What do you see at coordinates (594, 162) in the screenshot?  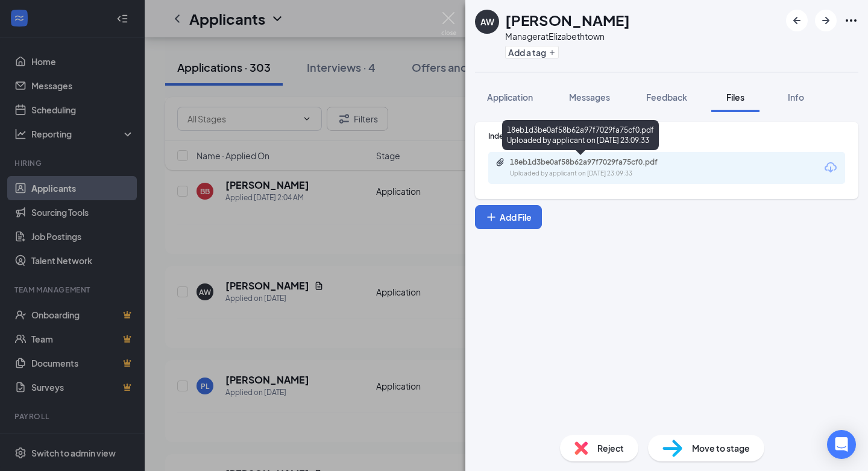 I see `div: 18eb1d3be0af58b62a97f7029fa75cf0.pdf` at bounding box center [594, 162].